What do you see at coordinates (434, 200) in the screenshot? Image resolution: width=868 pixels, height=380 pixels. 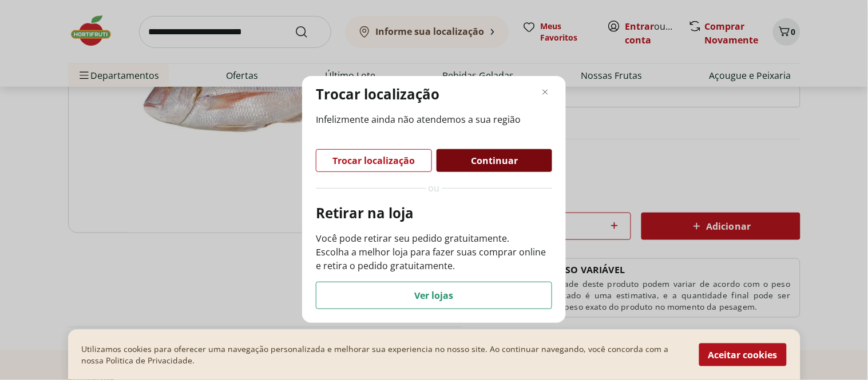 I see `div: Modal de regionalização` at bounding box center [434, 200].